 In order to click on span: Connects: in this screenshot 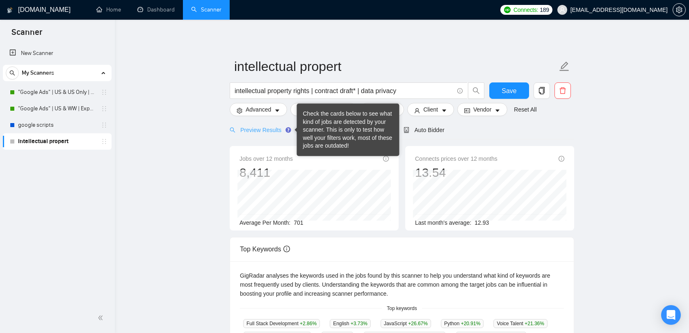, I will do `click(526, 10)`.